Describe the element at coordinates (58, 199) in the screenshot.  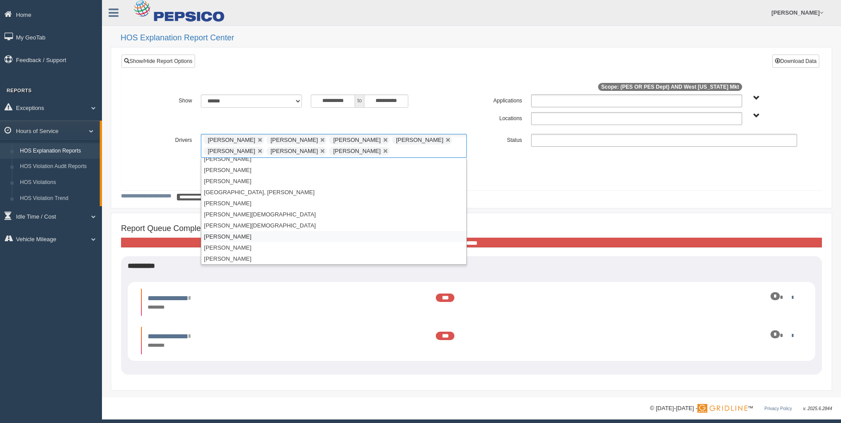
I see `a: HOS Violation Trend` at that location.